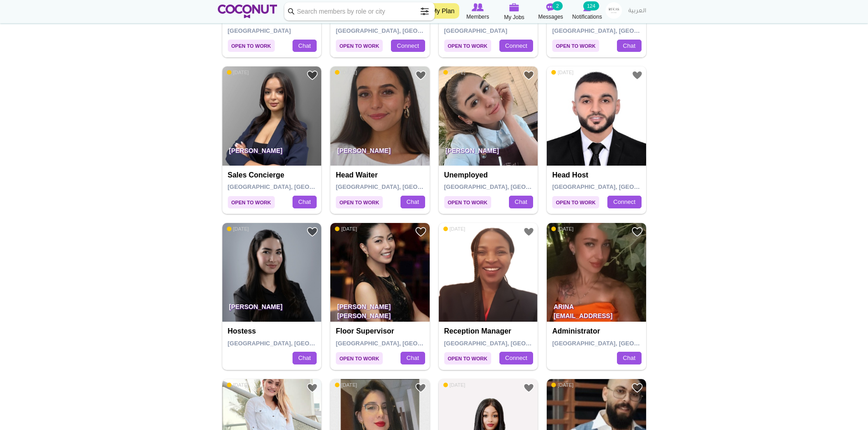 The width and height of the screenshot is (868, 430). What do you see at coordinates (591, 6) in the screenshot?
I see `small: 124` at bounding box center [591, 6].